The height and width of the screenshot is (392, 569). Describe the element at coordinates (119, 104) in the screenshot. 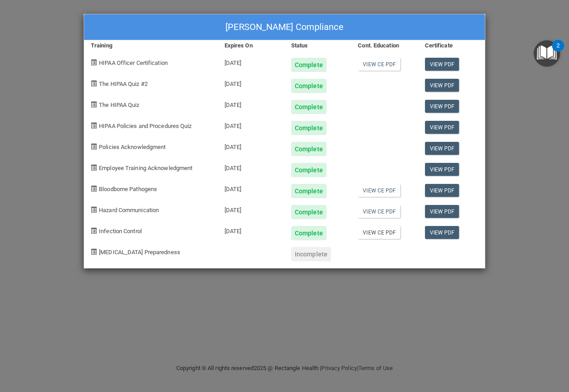

I see `span: The HIPAA Quiz` at that location.